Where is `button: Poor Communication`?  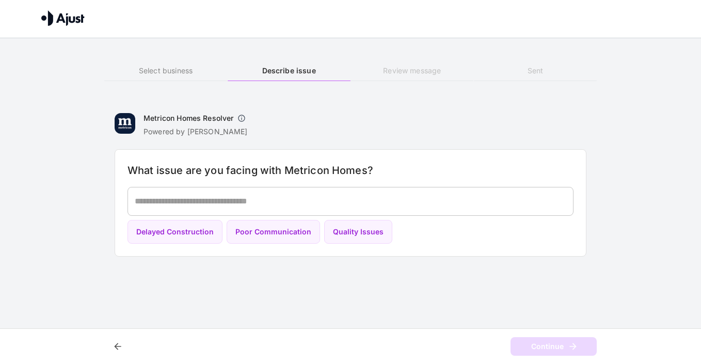 button: Poor Communication is located at coordinates (273, 232).